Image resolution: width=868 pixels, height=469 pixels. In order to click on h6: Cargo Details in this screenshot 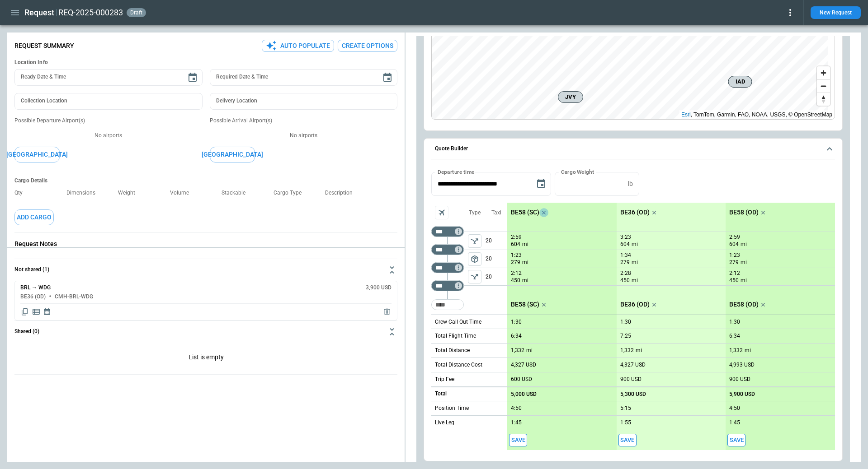, I will do `click(205, 180)`.